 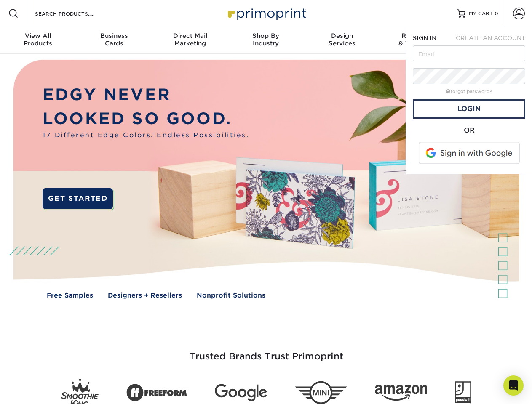 What do you see at coordinates (463, 392) in the screenshot?
I see `img: Goodwill` at bounding box center [463, 392].